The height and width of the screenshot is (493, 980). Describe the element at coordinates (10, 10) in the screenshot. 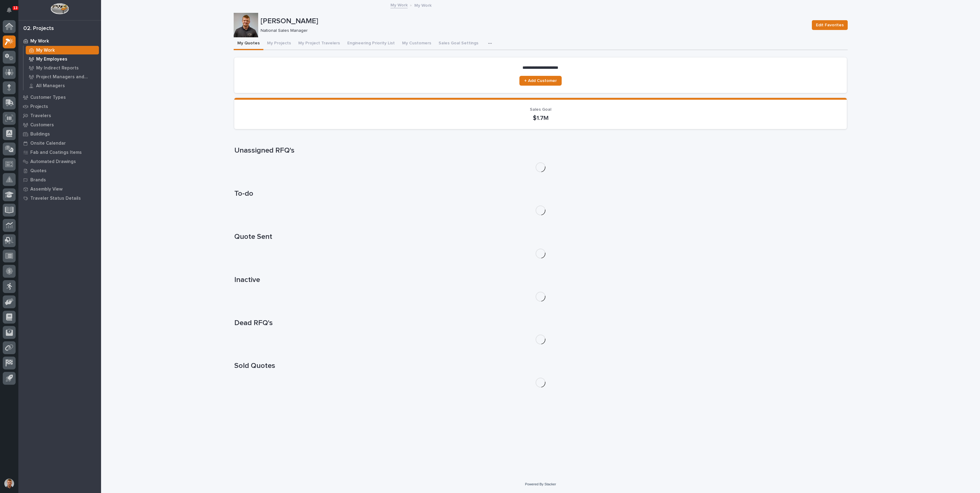

I see `button: Notifications` at that location.